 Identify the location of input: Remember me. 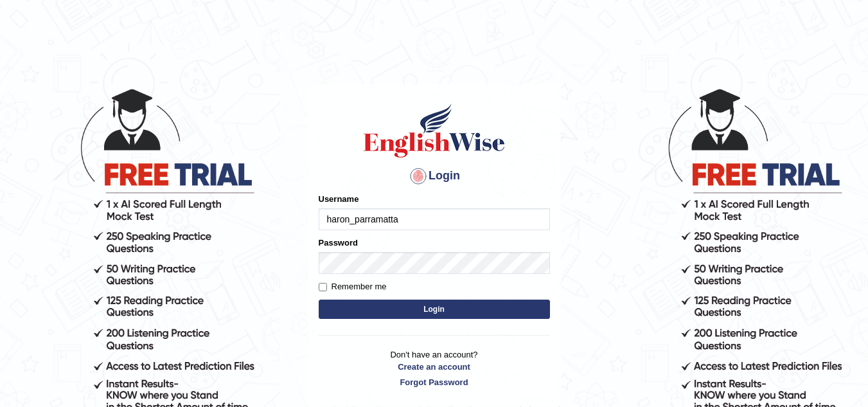
(323, 287).